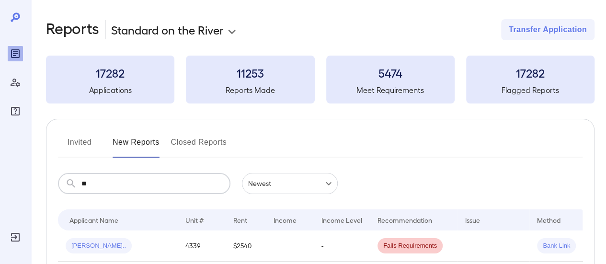 Image resolution: width=606 pixels, height=264 pixels. What do you see at coordinates (285, 220) in the screenshot?
I see `div: Income` at bounding box center [285, 220].